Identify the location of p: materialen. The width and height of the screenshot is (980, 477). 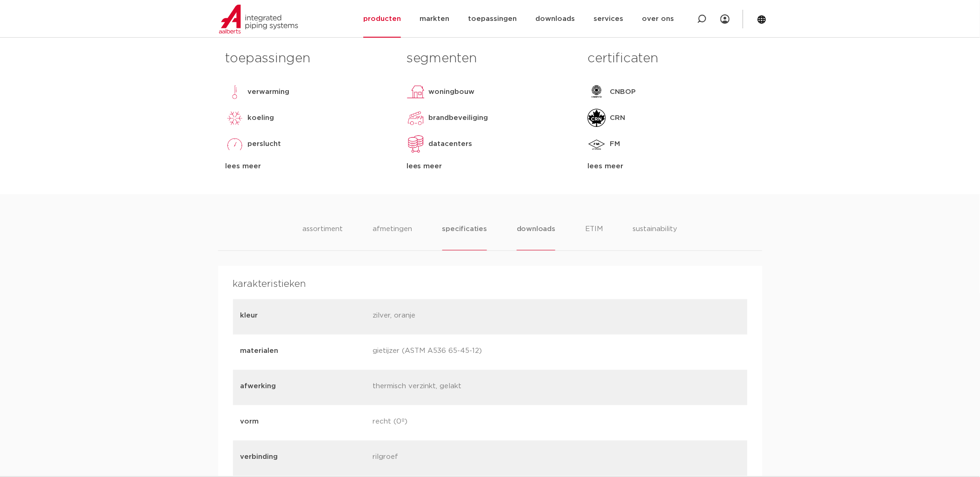
(303, 352).